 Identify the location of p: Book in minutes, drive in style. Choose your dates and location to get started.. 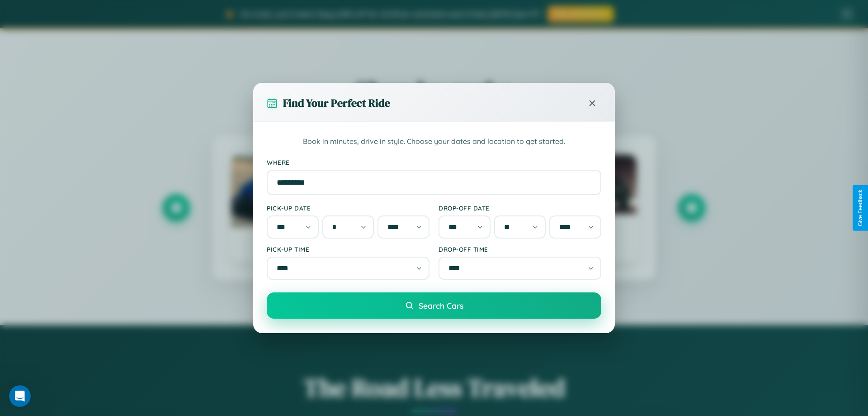
(434, 141).